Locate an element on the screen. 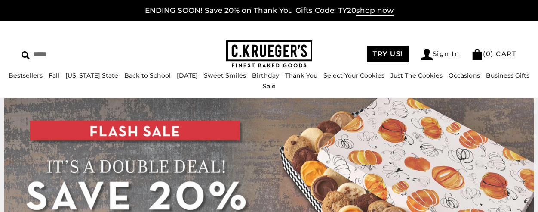 The height and width of the screenshot is (212, 538). a: Occasions is located at coordinates (464, 75).